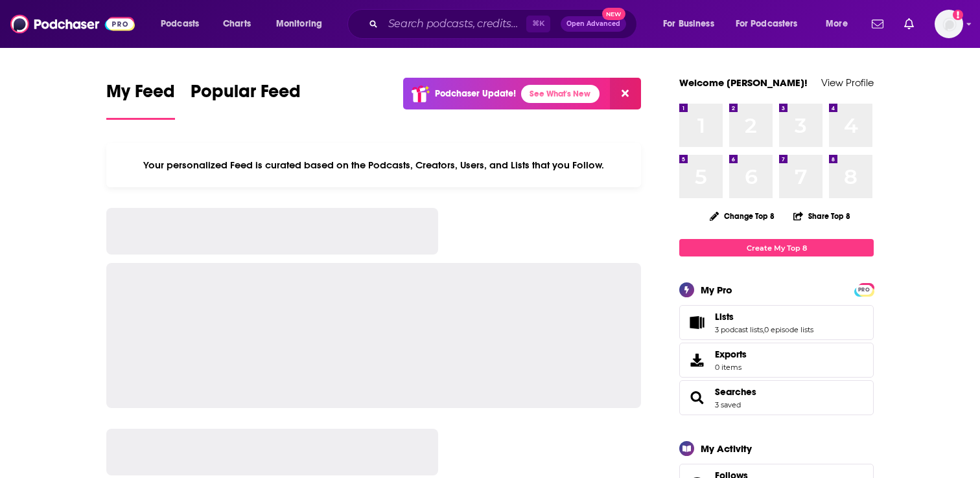 The height and width of the screenshot is (478, 980). I want to click on div: Your personalized Feed is curated based on the Podcasts, Creators, Users, and Lists that you Follow., so click(374, 166).